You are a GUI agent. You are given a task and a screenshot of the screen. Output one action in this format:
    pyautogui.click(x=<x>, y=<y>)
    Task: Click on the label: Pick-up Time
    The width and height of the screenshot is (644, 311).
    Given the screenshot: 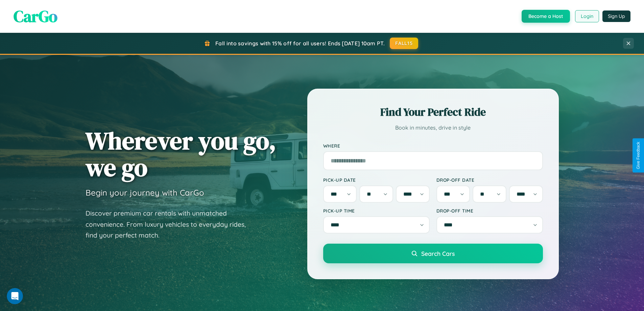 What is the action you would take?
    pyautogui.click(x=376, y=210)
    